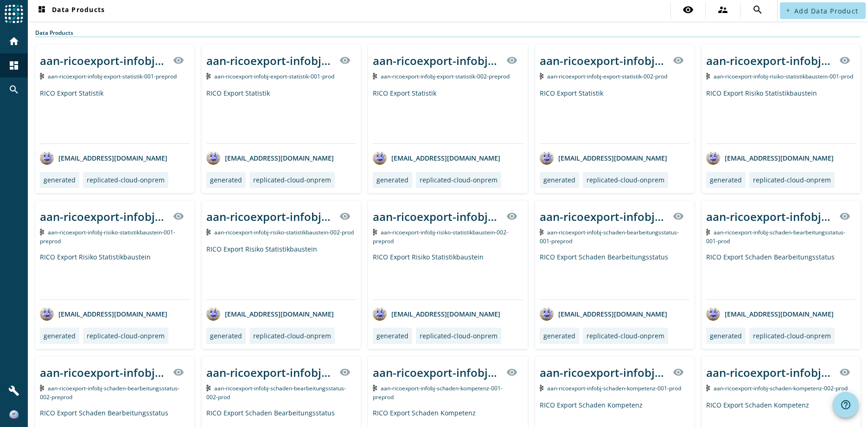 The image size is (868, 427). What do you see at coordinates (607, 76) in the screenshot?
I see `span: Kafka Topic: aan-ricoexport-infobj-export-statistik-002-prod` at bounding box center [607, 76].